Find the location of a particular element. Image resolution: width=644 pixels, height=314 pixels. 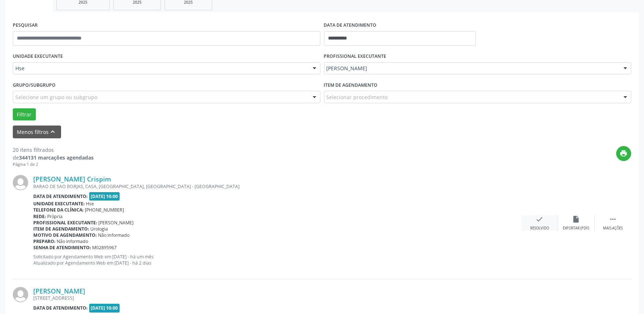

b: Item de agendamento: is located at coordinates (61, 229).